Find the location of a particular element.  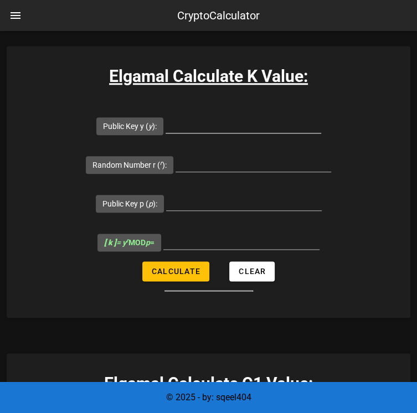

span: © 2025 - by: sqeel404 is located at coordinates (209, 397).